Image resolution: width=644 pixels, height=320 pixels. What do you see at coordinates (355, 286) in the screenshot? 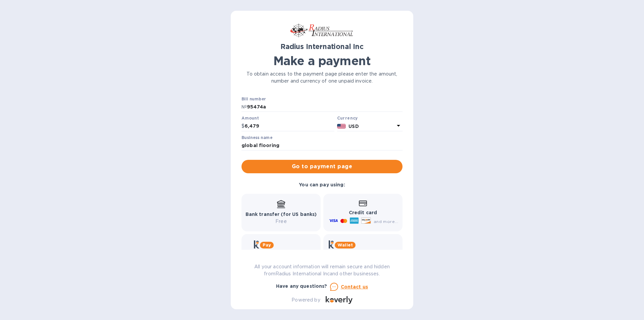
I see `u: Contact us` at bounding box center [355, 286].